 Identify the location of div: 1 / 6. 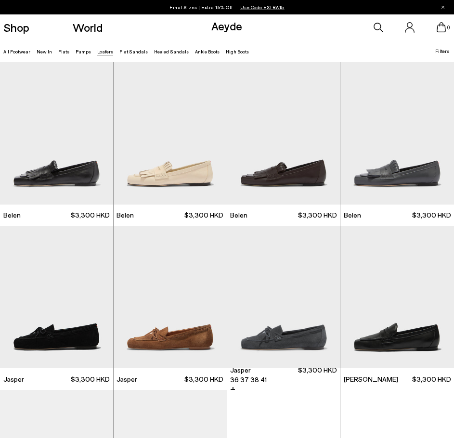
(284, 298).